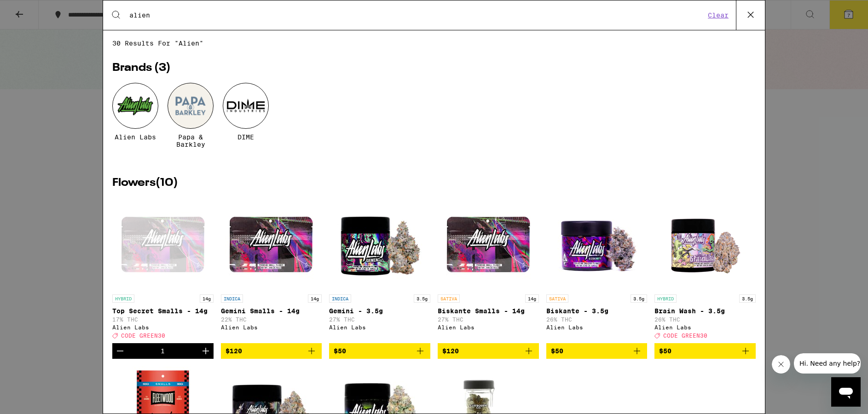  Describe the element at coordinates (718, 15) in the screenshot. I see `button: Clear` at that location.